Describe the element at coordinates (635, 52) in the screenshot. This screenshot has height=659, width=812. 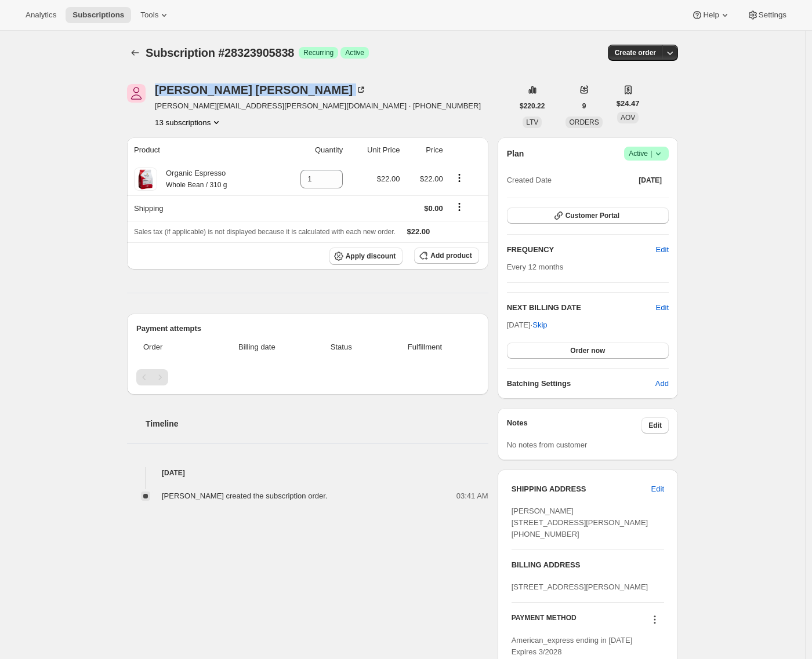
I see `button: Create order` at that location.